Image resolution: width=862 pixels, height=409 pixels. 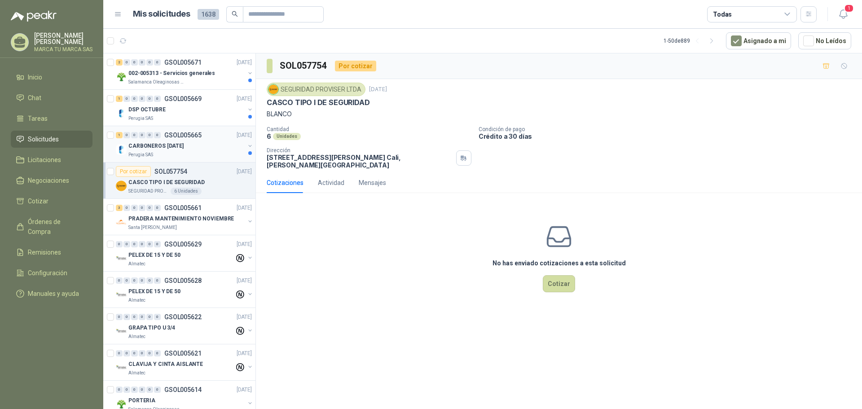 What do you see at coordinates (186, 191) in the screenshot?
I see `div: 6 Unidades` at bounding box center [186, 191].